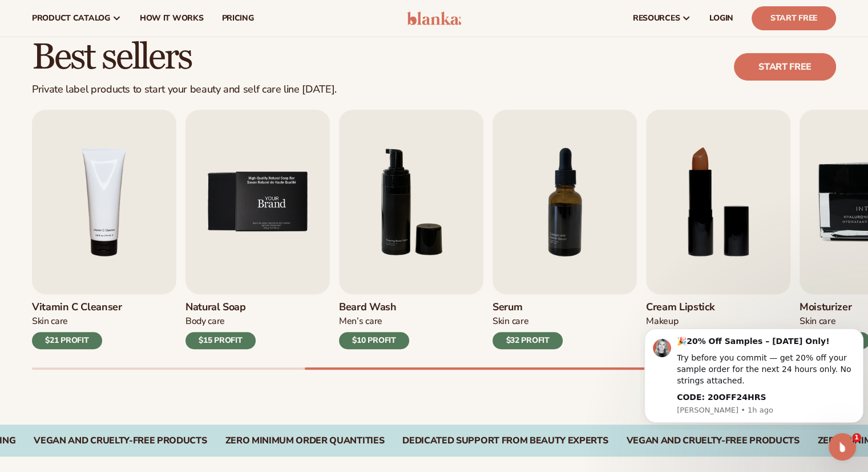  Describe the element at coordinates (172, 18) in the screenshot. I see `span: How It Works` at that location.